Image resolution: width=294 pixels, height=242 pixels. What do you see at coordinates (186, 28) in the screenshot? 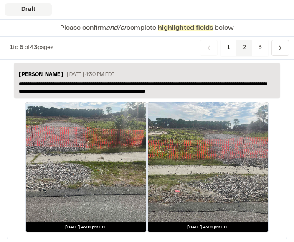
I see `span: highlighted fields` at bounding box center [186, 28].